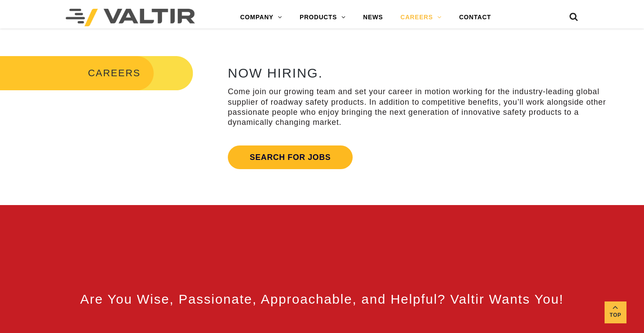 The width and height of the screenshot is (644, 333). Describe the element at coordinates (615, 312) in the screenshot. I see `a: Top` at that location.